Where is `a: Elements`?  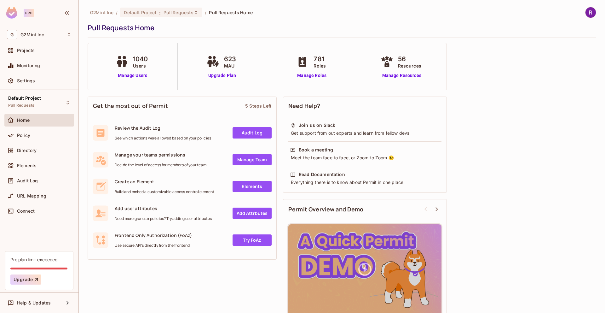
a: Elements is located at coordinates (252, 186).